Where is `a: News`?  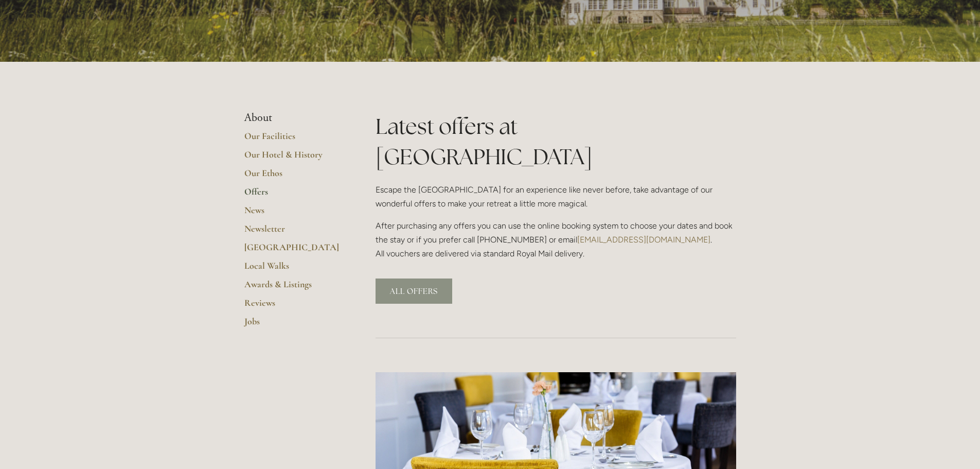
a: News is located at coordinates (294, 214).